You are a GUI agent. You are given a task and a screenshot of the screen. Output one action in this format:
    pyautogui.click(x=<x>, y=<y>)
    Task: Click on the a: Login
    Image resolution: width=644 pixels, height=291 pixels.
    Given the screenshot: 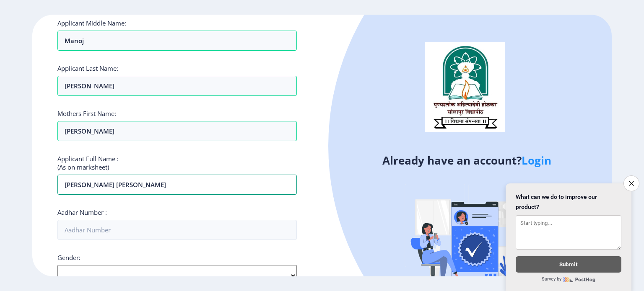 What is the action you would take?
    pyautogui.click(x=536, y=160)
    